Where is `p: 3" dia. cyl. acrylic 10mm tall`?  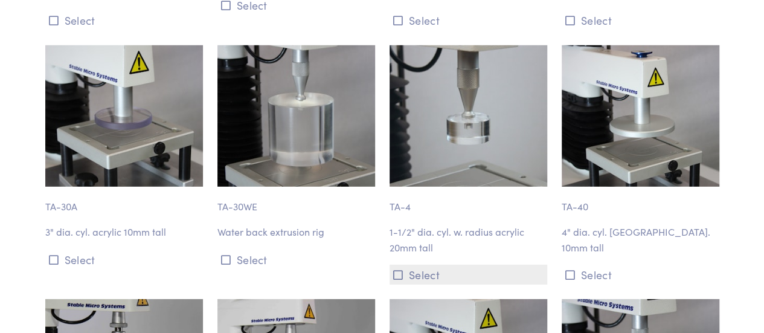 p: 3" dia. cyl. acrylic 10mm tall is located at coordinates (124, 232).